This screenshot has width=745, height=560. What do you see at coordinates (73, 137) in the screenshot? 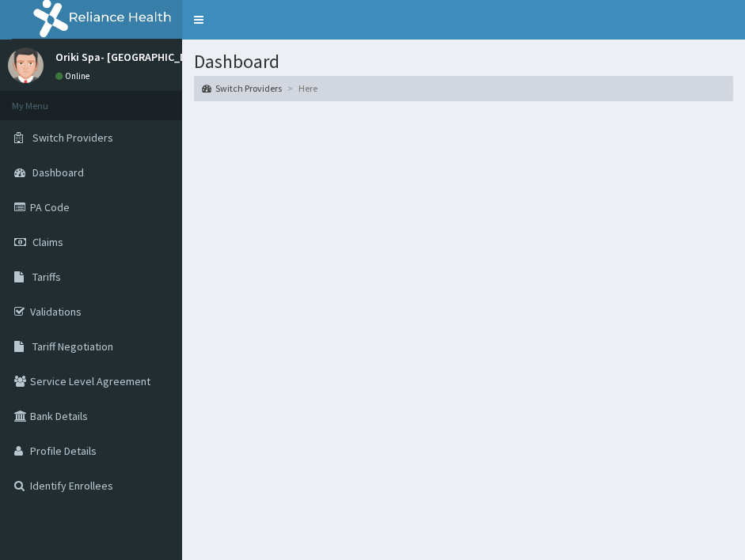
I see `span: Switch Providers` at bounding box center [73, 137].